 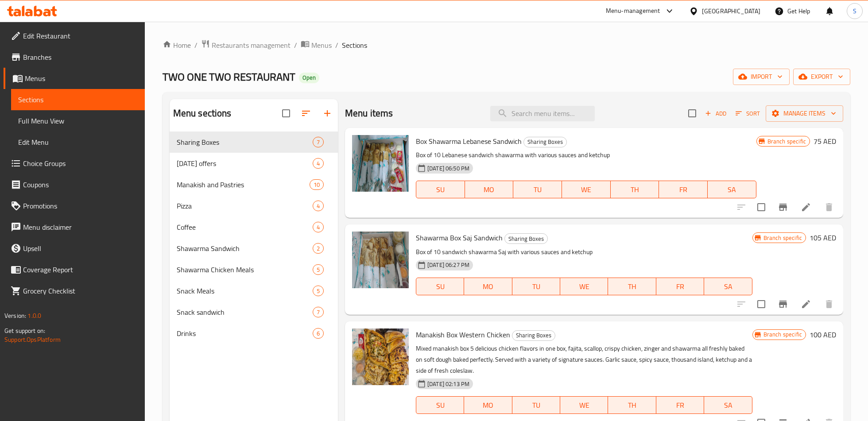 I want to click on span: 1.0.0, so click(x=34, y=316).